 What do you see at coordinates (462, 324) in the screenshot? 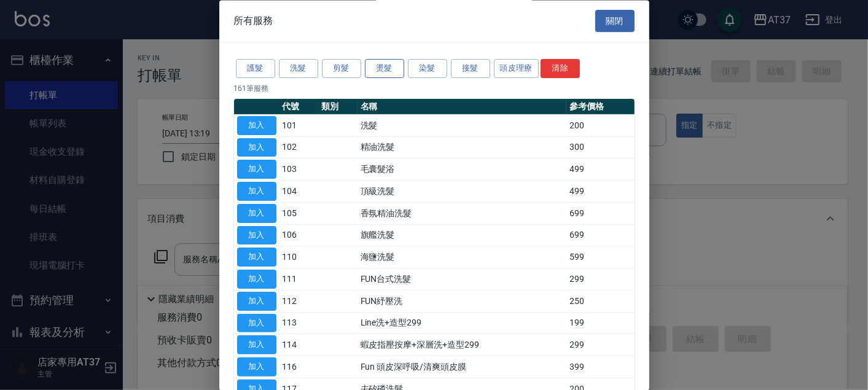
I see `td: Line洗+造型299` at bounding box center [462, 324].